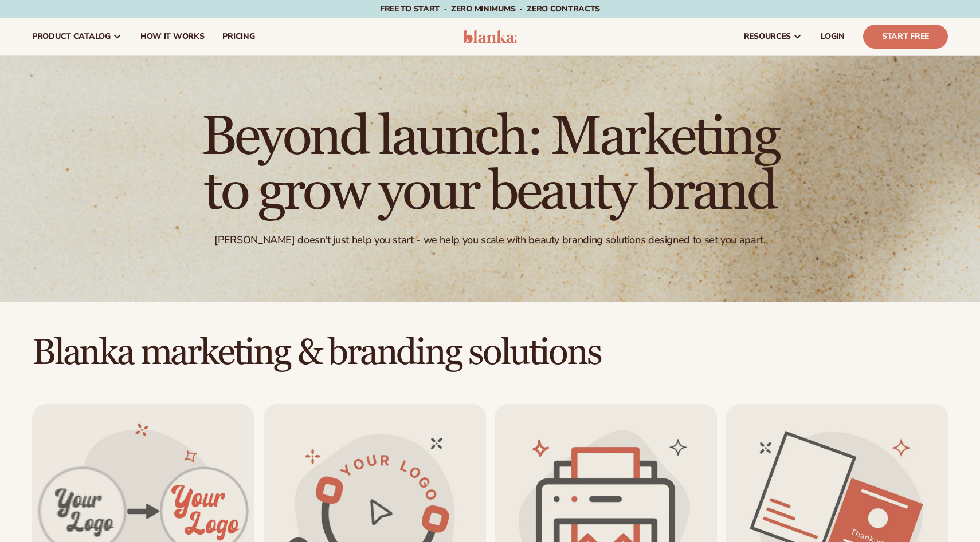  I want to click on a: LOGIN, so click(832, 36).